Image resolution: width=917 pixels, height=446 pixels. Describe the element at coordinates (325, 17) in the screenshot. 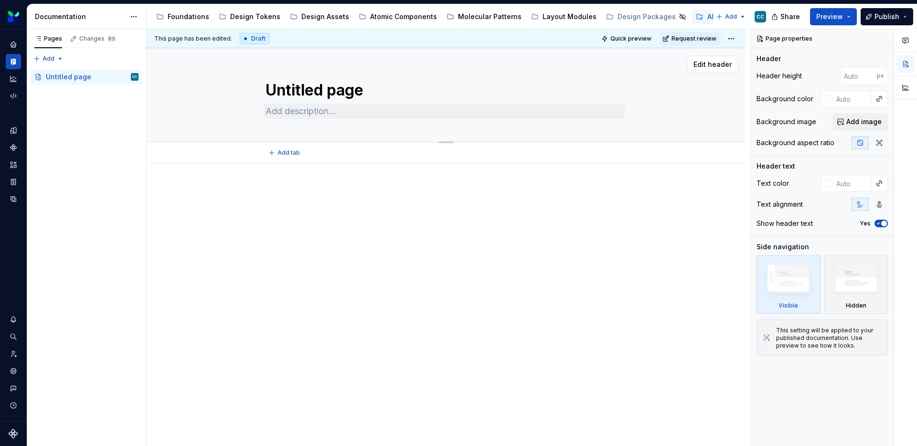

I see `div: Design Assets` at that location.